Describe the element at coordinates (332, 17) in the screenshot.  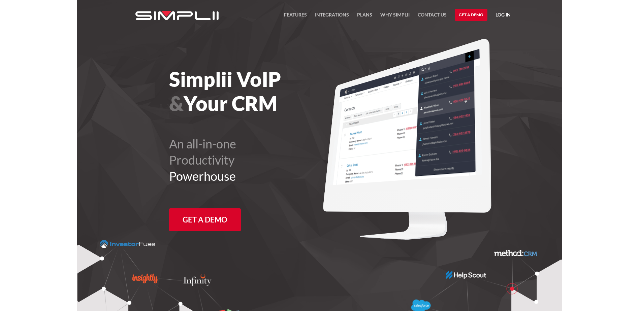
I see `a: Integrations` at that location.